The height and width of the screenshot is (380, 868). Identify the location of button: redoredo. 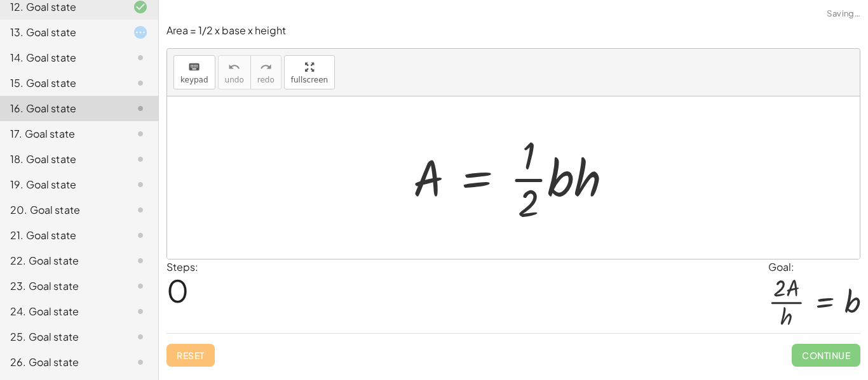
(266, 73).